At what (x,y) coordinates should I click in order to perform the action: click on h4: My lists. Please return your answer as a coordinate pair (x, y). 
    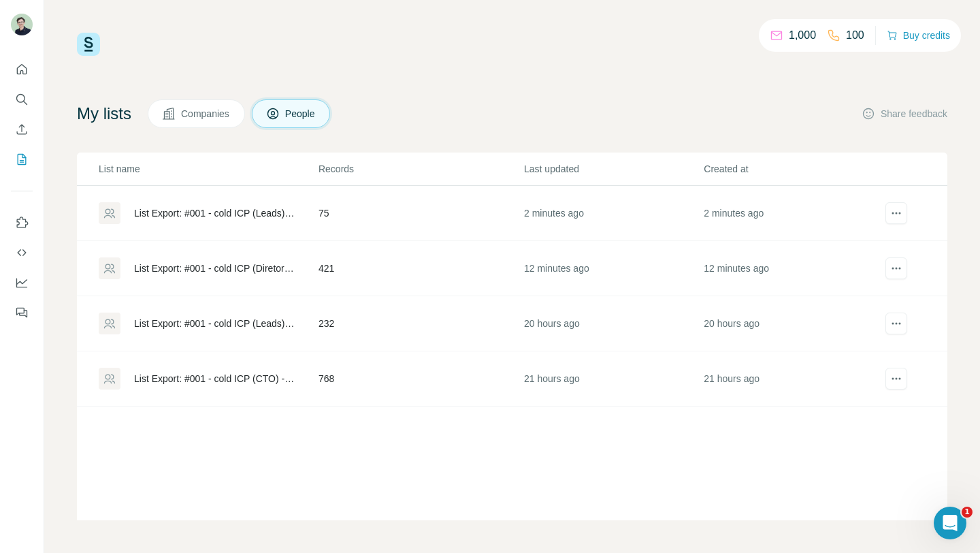
    Looking at the image, I should click on (104, 114).